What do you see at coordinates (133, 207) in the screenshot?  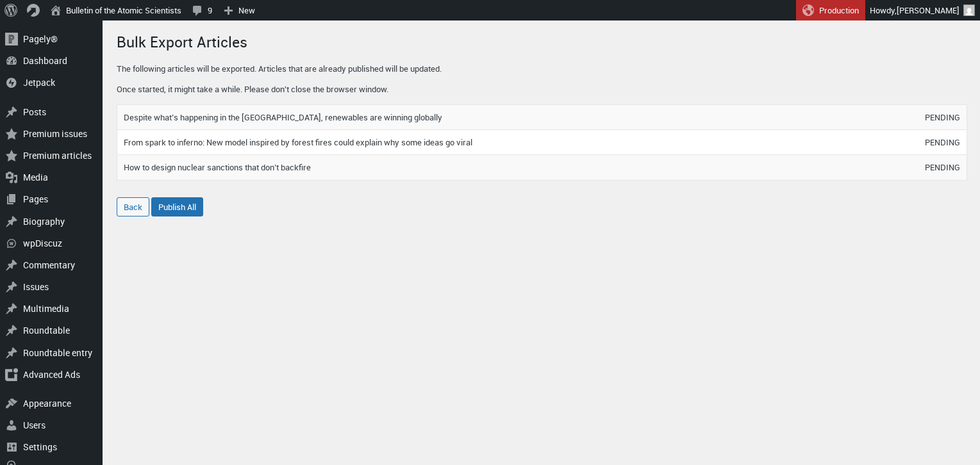 I see `a: Back` at bounding box center [133, 207].